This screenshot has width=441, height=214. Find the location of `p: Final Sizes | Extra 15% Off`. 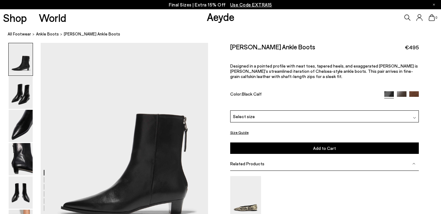

p: Final Sizes | Extra 15% Off is located at coordinates (220, 5).